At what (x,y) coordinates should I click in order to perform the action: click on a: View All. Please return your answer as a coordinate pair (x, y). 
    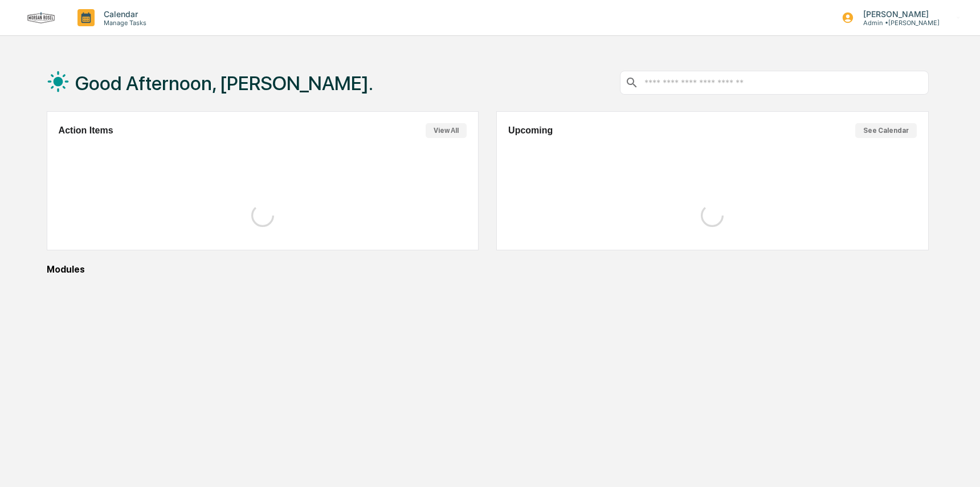
    Looking at the image, I should click on (446, 131).